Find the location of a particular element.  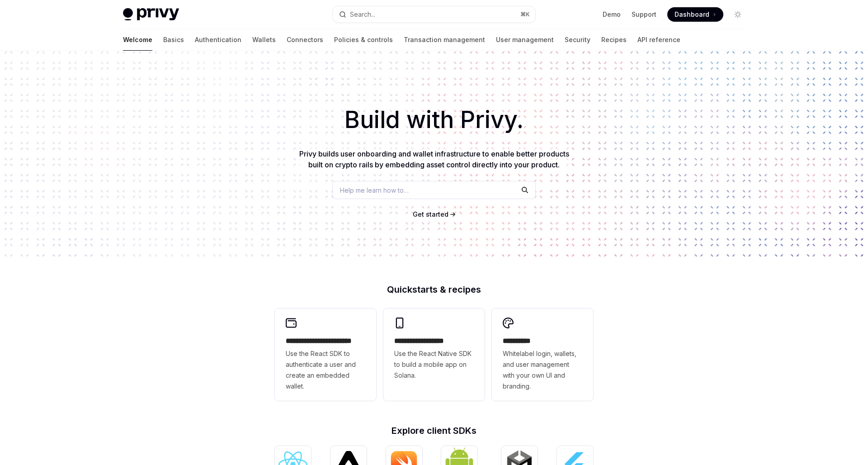

a: Dashboard is located at coordinates (695, 14).